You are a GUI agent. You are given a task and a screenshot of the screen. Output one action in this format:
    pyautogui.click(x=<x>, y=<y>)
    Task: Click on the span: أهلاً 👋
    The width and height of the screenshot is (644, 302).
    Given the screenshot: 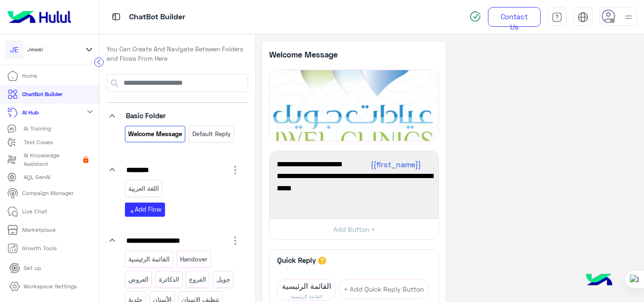 What is the action you would take?
    pyautogui.click(x=354, y=164)
    